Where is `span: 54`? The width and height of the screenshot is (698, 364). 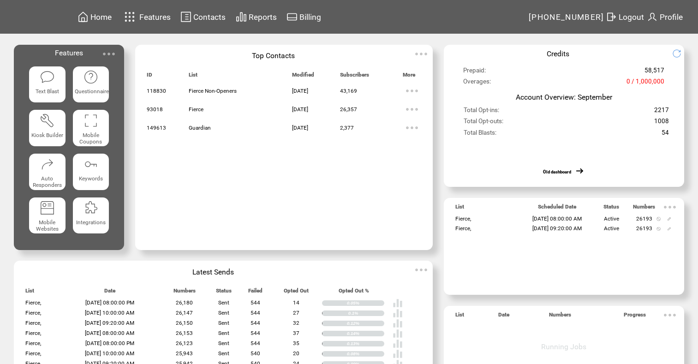
span: 54 is located at coordinates (665, 135).